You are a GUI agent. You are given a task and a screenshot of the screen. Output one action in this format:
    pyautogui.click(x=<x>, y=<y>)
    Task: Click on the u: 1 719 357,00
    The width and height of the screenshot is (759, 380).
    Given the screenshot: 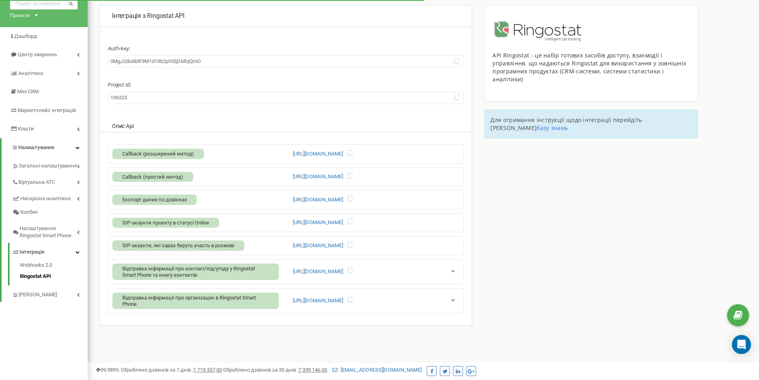 What is the action you would take?
    pyautogui.click(x=208, y=369)
    